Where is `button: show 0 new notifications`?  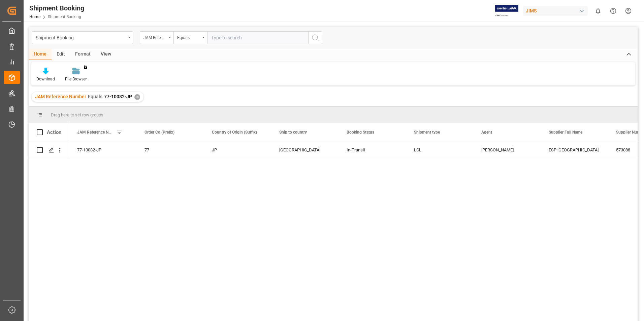
button: show 0 new notifications is located at coordinates (598, 11).